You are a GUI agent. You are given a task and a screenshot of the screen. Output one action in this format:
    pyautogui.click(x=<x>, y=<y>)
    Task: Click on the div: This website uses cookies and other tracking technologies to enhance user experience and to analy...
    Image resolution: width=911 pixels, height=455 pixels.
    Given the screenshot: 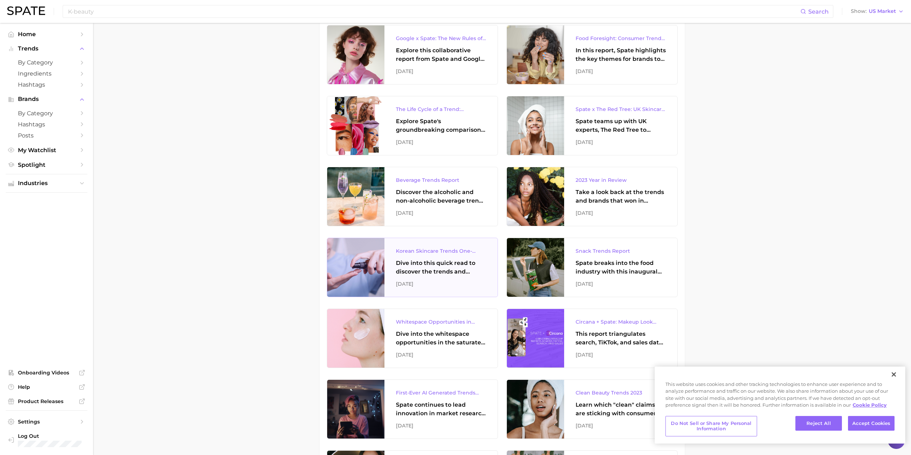 What is the action you would take?
    pyautogui.click(x=780, y=397)
    